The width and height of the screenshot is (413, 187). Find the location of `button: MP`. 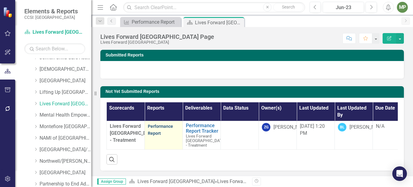

button: MP is located at coordinates (403, 7).